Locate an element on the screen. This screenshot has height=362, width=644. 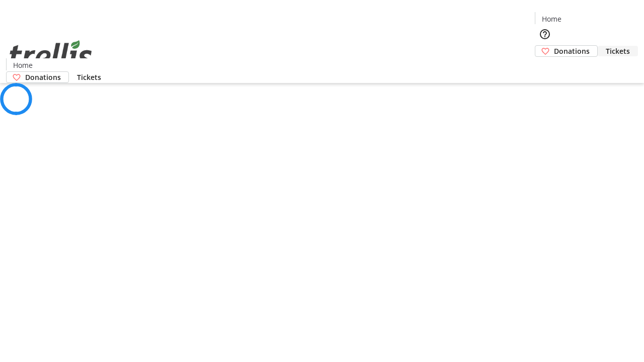
img: Orient E2E Organization Bl9wGeQ9no's Logo is located at coordinates (50, 54).